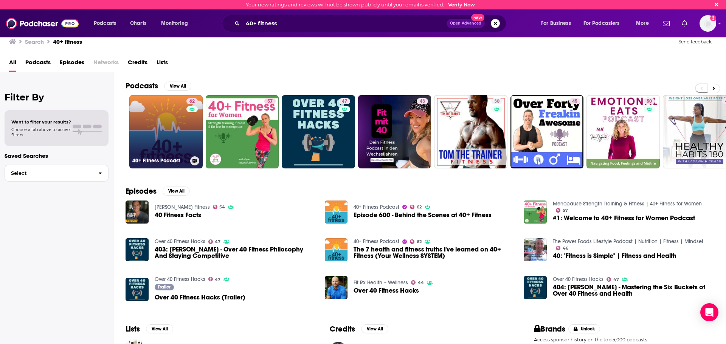 This screenshot has width=726, height=344. What do you see at coordinates (381, 283) in the screenshot?
I see `a: Fit Rx Health + Wellness` at bounding box center [381, 283].